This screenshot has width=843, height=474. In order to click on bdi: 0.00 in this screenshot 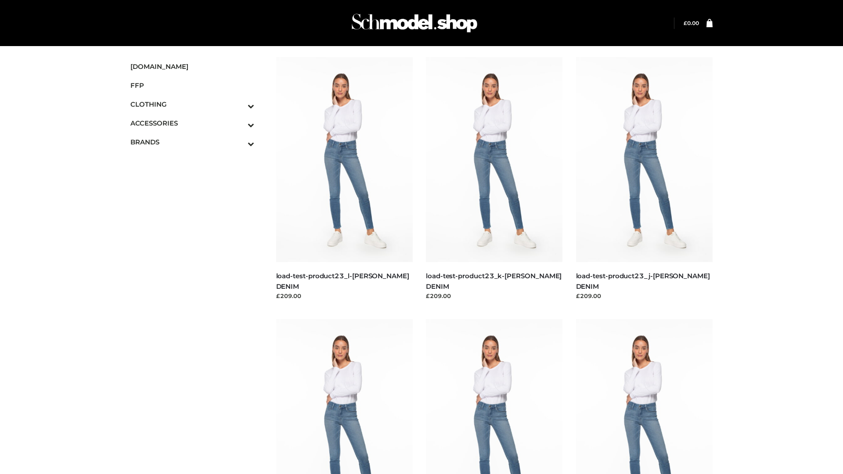, I will do `click(691, 23)`.